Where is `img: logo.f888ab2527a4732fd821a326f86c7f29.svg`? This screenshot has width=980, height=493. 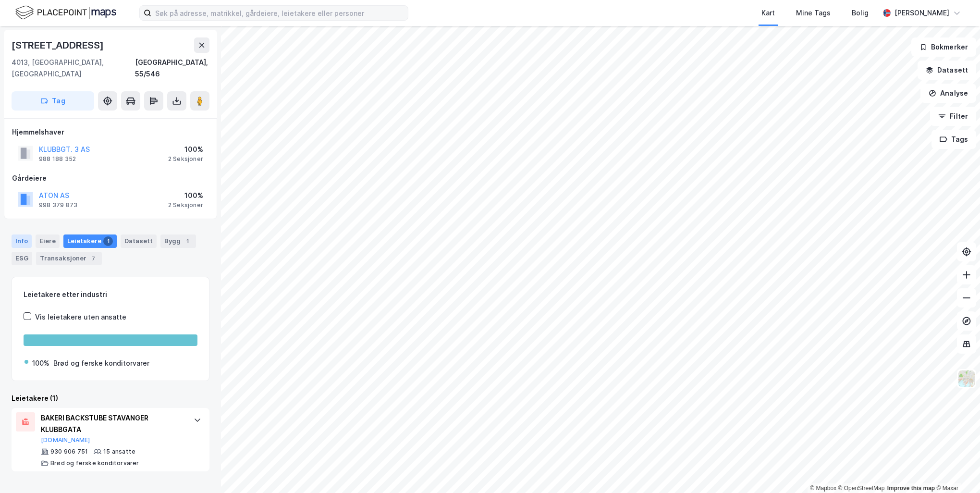 img: logo.f888ab2527a4732fd821a326f86c7f29.svg is located at coordinates (66, 12).